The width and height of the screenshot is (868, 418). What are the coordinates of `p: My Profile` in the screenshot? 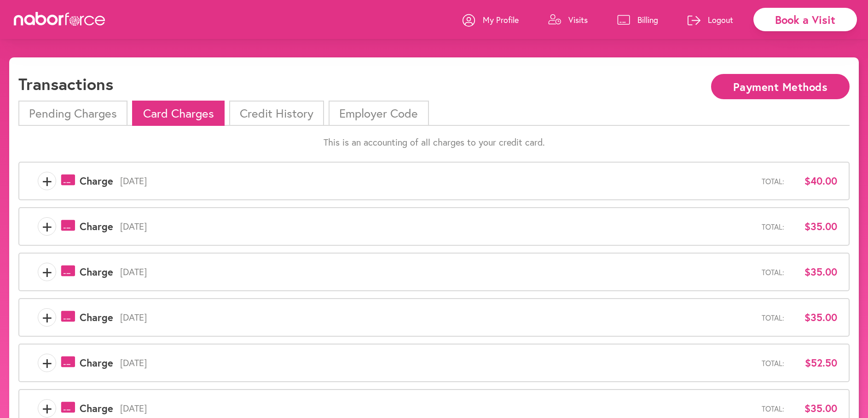 It's located at (501, 19).